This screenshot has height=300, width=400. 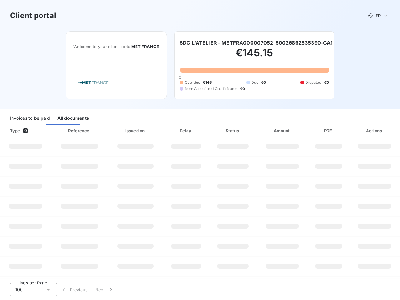 What do you see at coordinates (313, 82) in the screenshot?
I see `span: Disputed` at bounding box center [313, 82].